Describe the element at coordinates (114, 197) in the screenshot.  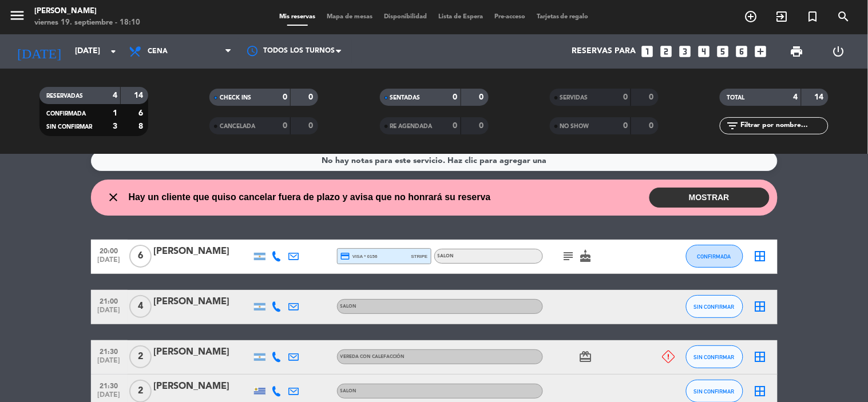
I see `i: close` at that location.